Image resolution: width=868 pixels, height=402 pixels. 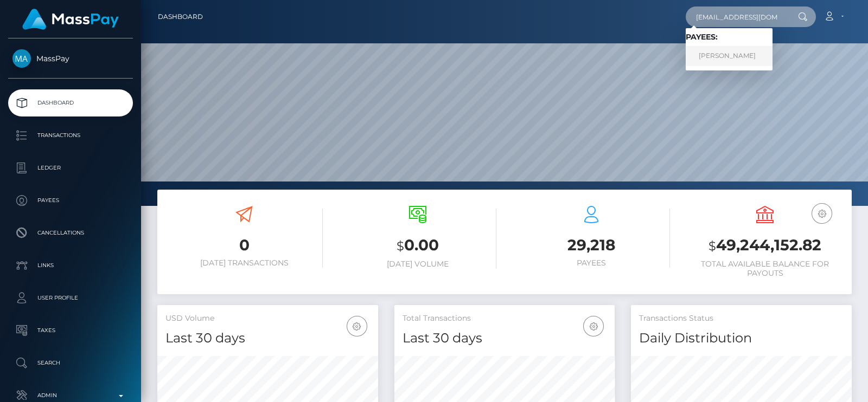 I want to click on h6: Payees:, so click(x=729, y=37).